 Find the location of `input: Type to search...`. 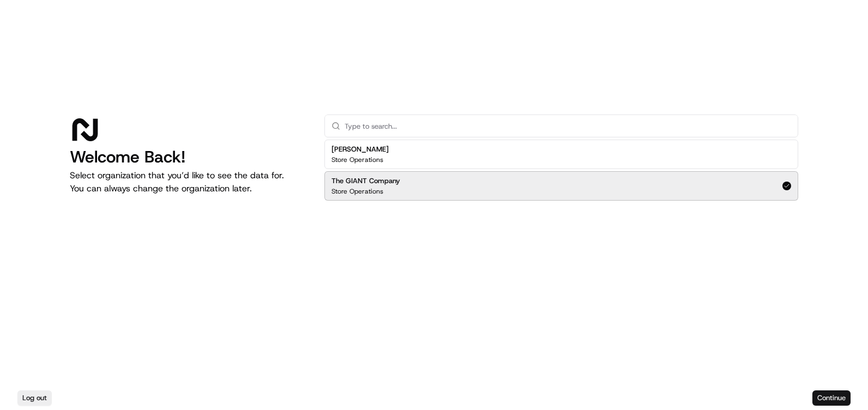

input: Type to search... is located at coordinates (568, 126).